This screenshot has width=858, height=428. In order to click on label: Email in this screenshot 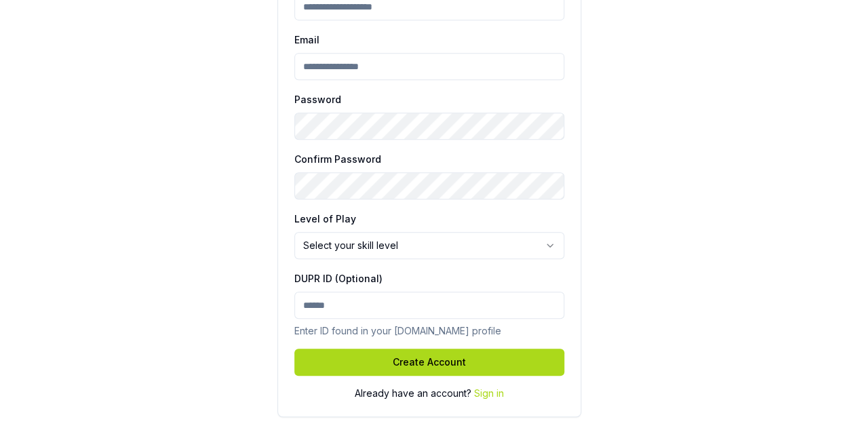, I will do `click(307, 39)`.